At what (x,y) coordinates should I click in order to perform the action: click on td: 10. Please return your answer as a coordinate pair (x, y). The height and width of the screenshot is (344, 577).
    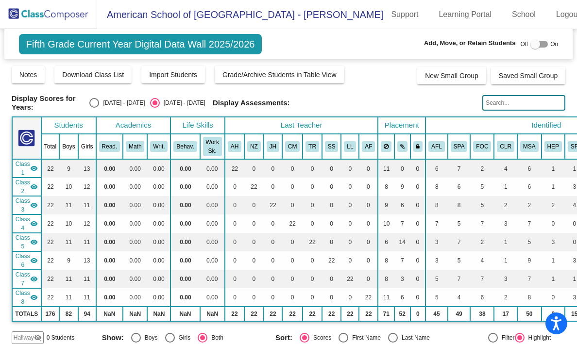
    Looking at the image, I should click on (386, 224).